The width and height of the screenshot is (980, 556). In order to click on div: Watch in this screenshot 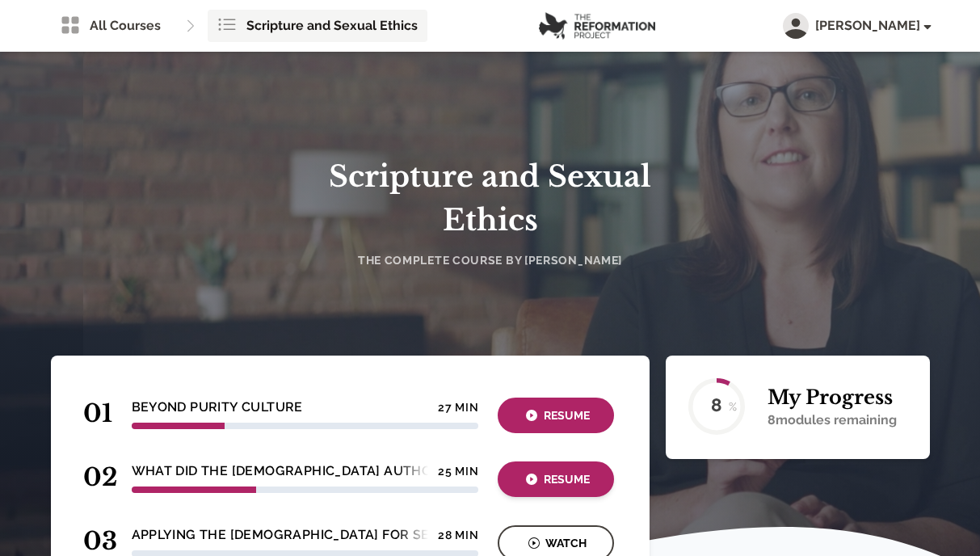, I will do `click(556, 543)`.